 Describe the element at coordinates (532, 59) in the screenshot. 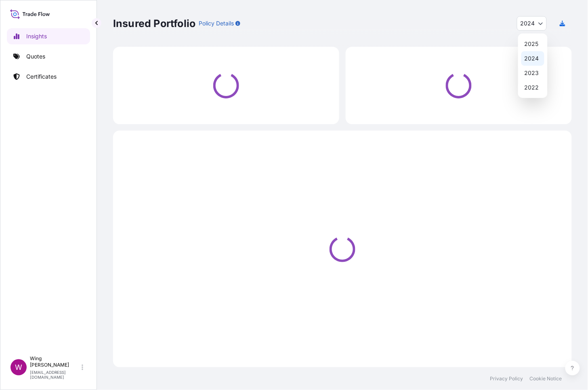

I see `div: 2024` at that location.